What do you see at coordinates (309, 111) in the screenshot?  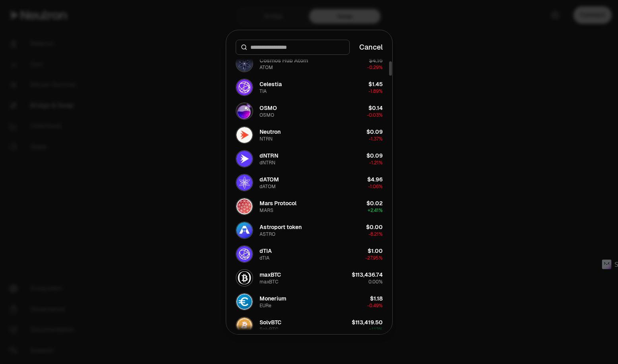 I see `button: OSMO LogoOSMOOSMO$0.14-0.03%` at bounding box center [309, 111].